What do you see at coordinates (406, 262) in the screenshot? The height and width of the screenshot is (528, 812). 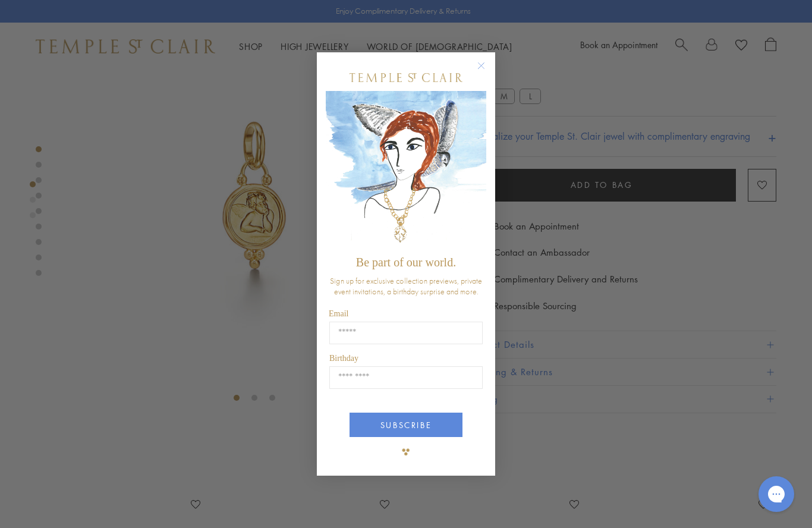 I see `span: Be part of our world.` at bounding box center [406, 262].